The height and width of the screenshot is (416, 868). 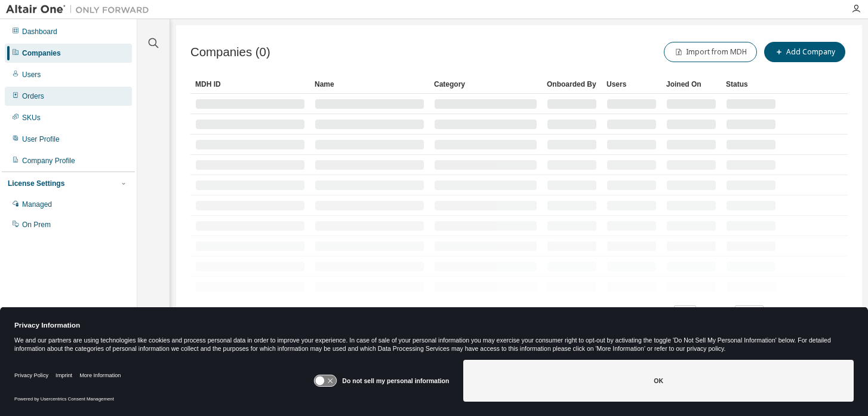 I want to click on div: MDH ID, so click(x=250, y=84).